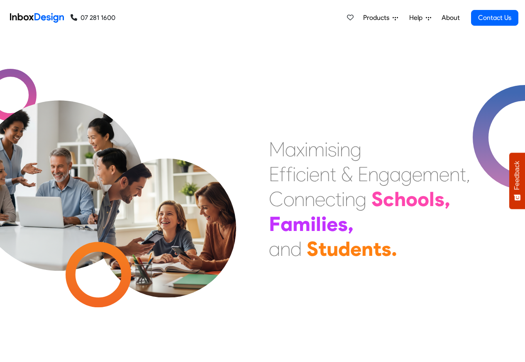 The width and height of the screenshot is (525, 362). I want to click on div: x, so click(300, 149).